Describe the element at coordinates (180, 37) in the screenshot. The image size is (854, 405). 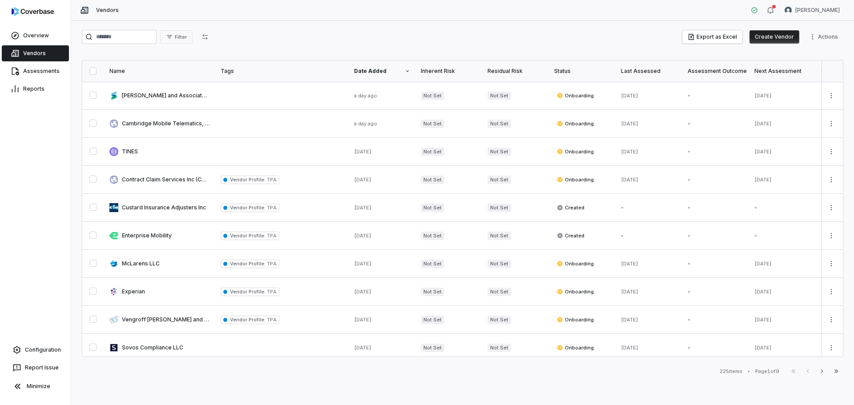
I see `span: Filter` at that location.